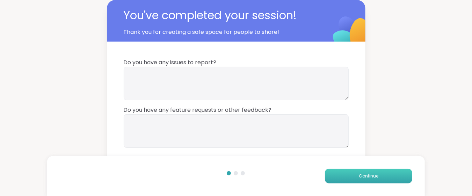 The image size is (472, 196). I want to click on button: Continue, so click(369, 176).